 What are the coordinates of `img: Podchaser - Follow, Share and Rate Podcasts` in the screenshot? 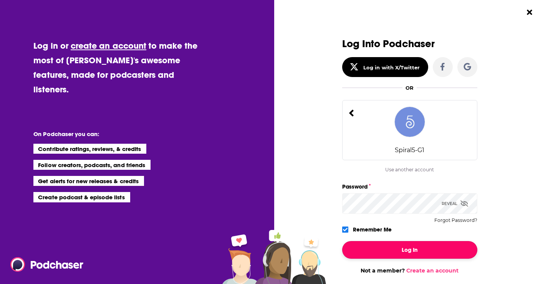 It's located at (47, 265).